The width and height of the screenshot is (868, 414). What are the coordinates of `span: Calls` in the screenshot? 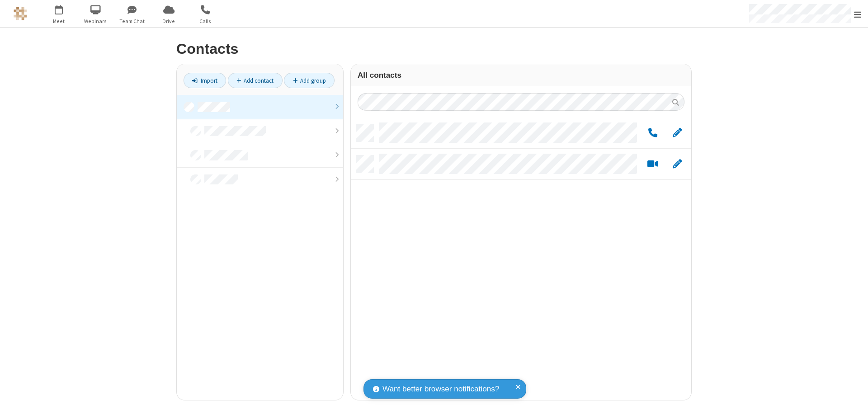 It's located at (205, 21).